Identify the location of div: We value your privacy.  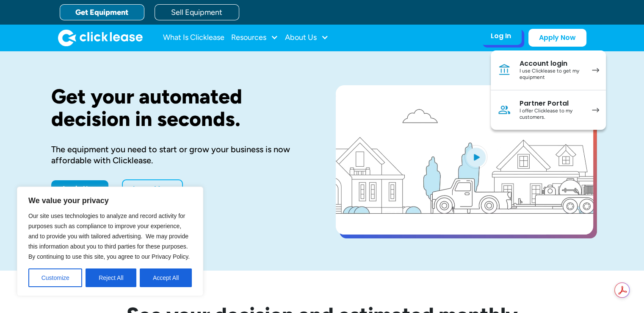
(110, 241).